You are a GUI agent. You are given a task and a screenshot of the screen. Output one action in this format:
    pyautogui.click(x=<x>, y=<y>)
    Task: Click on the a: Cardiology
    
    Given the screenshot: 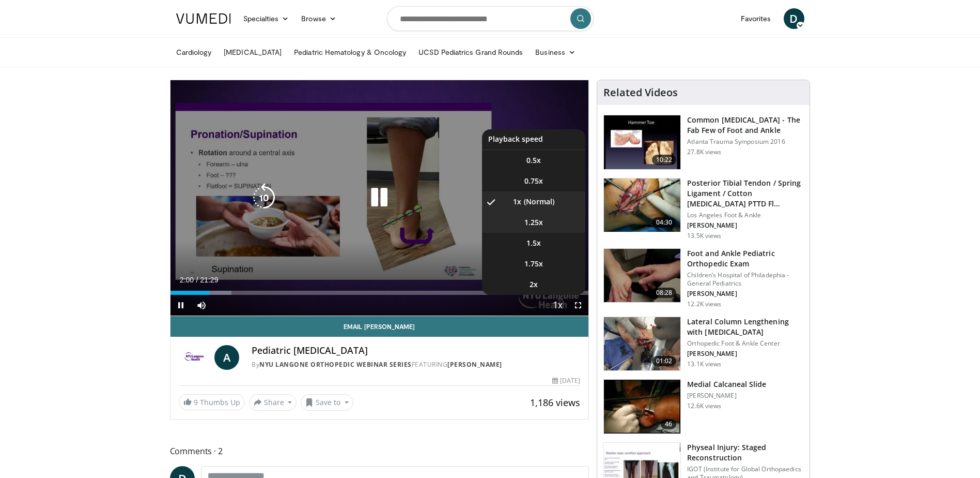 What is the action you would take?
    pyautogui.click(x=193, y=52)
    